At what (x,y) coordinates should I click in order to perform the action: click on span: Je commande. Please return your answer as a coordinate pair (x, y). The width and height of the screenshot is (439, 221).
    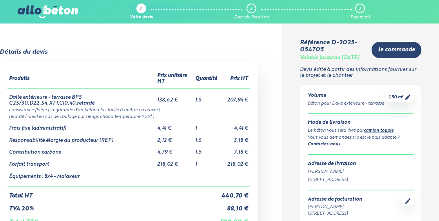
    Looking at the image, I should click on (396, 50).